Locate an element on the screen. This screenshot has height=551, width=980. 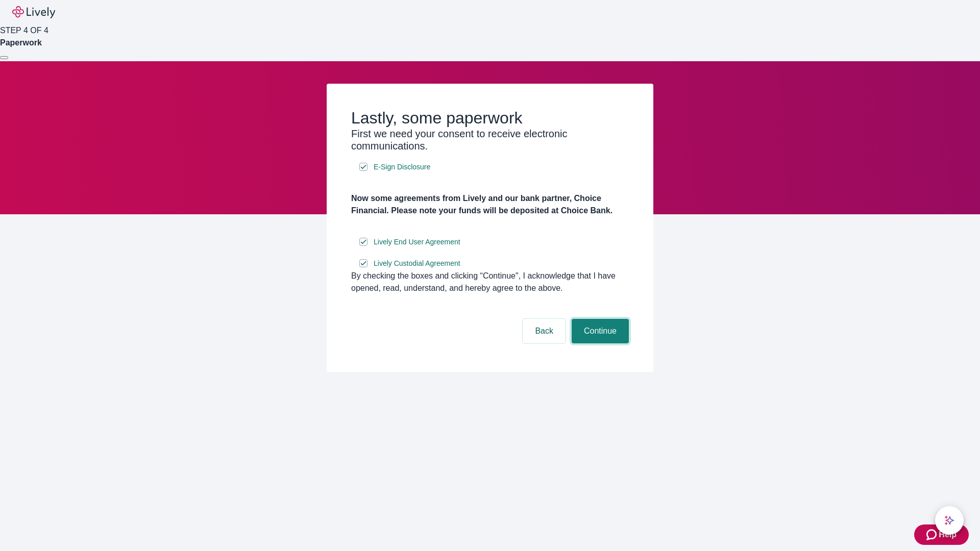
h2: Lastly, some paperwork is located at coordinates (490, 118).